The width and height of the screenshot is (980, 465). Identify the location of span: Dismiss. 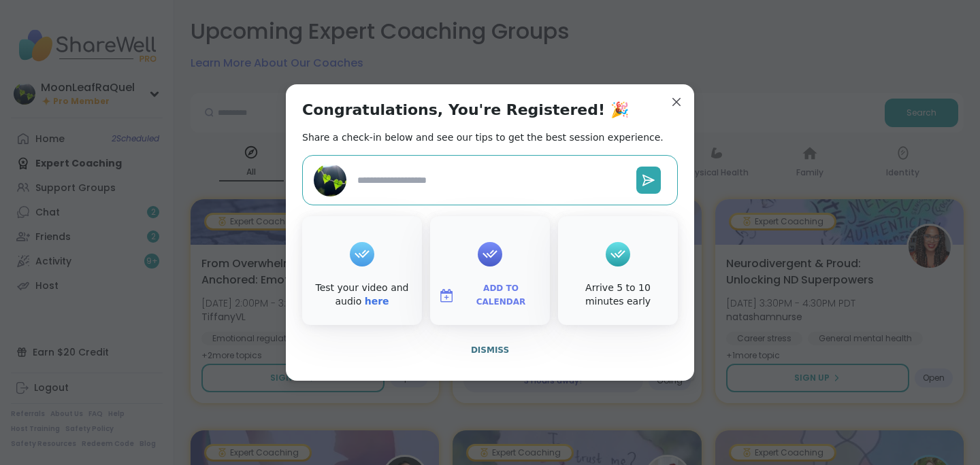
(490, 350).